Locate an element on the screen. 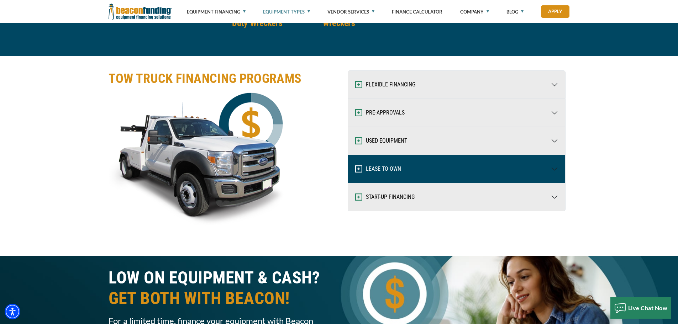 The image size is (678, 324). button: PRE-APPROVALS is located at coordinates (457, 113).